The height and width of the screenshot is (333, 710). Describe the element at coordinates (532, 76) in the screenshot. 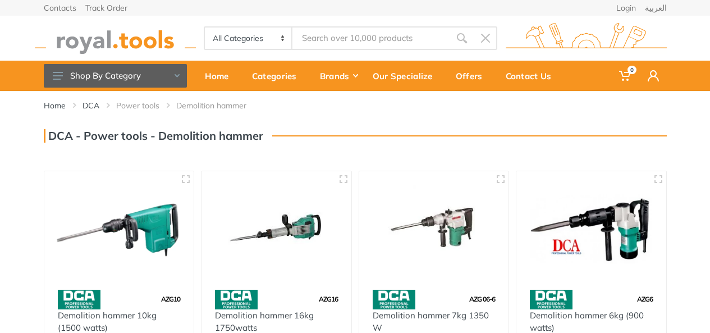

I see `div: Contact Us` at that location.